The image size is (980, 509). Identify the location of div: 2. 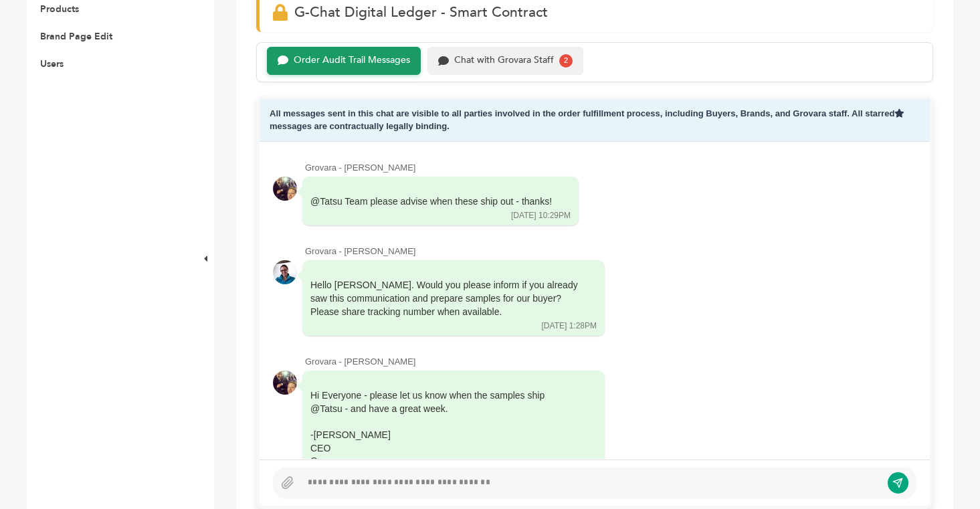
(566, 61).